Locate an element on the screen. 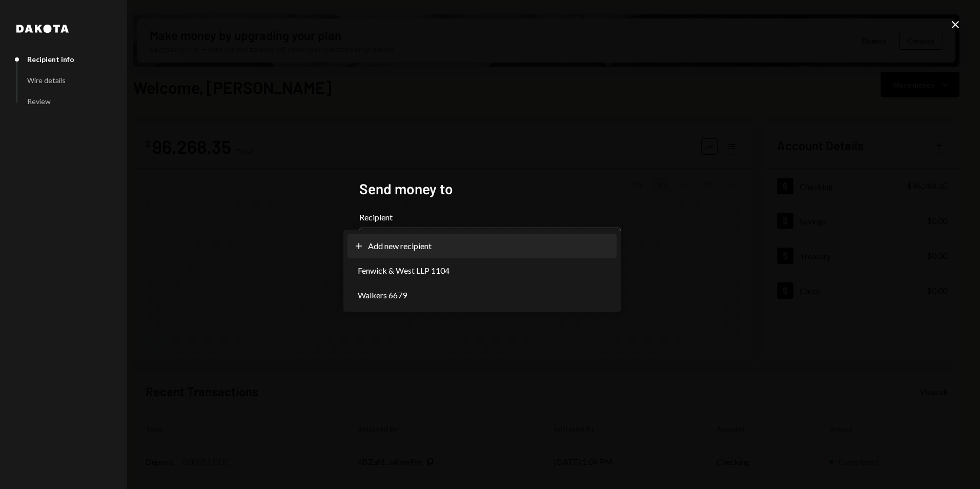  label: Recipient is located at coordinates (490, 218).